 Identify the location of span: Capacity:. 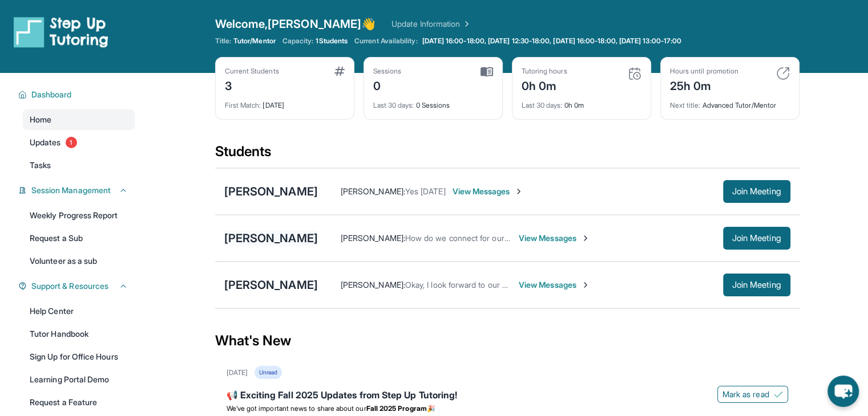
(297, 41).